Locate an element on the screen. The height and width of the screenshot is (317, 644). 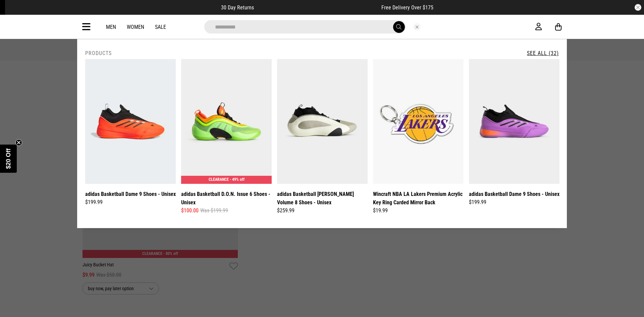
span: $100.00 is located at coordinates (190, 211).